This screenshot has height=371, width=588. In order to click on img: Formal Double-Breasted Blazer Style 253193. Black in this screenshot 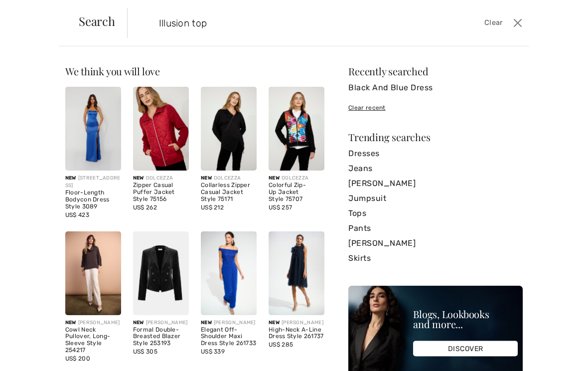, I will do `click(161, 273)`.